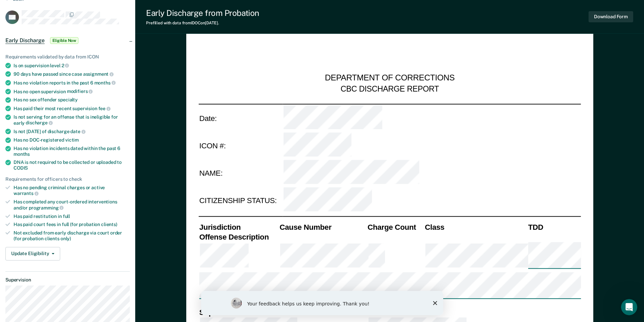 Image resolution: width=644 pixels, height=322 pixels. I want to click on span: only), so click(66, 238).